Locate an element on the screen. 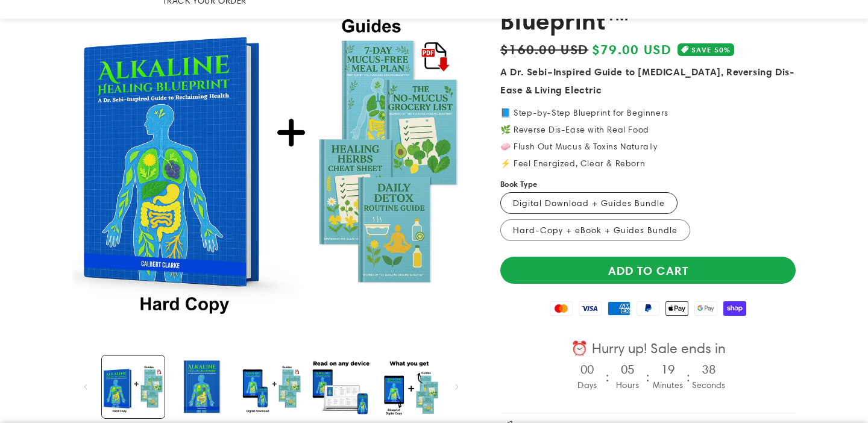 Image resolution: width=868 pixels, height=423 pixels. span: $79.00 USD is located at coordinates (632, 49).